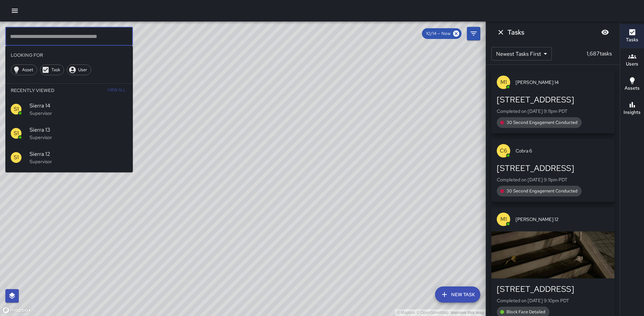 This screenshot has width=644, height=316. What do you see at coordinates (24, 70) in the screenshot?
I see `div: Asset` at bounding box center [24, 70].